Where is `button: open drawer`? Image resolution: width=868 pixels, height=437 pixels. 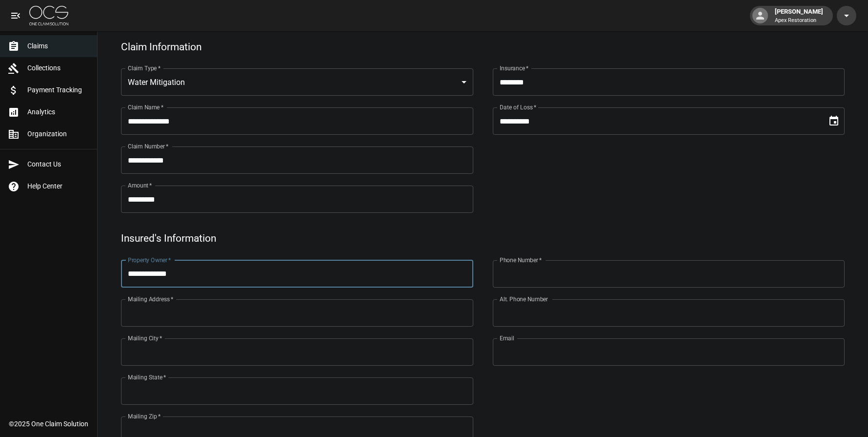 button: open drawer is located at coordinates (15, 15).